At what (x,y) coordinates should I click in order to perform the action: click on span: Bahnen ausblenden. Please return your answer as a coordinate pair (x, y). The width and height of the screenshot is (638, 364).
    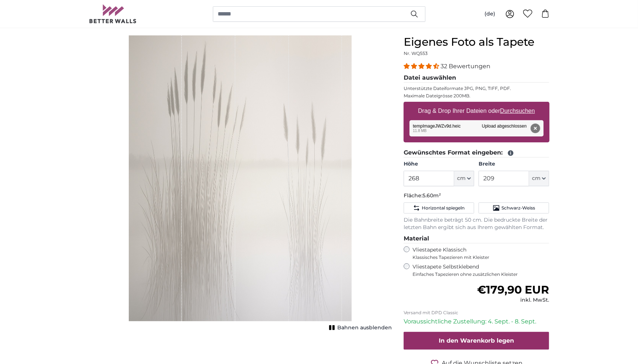
    Looking at the image, I should click on (364, 328).